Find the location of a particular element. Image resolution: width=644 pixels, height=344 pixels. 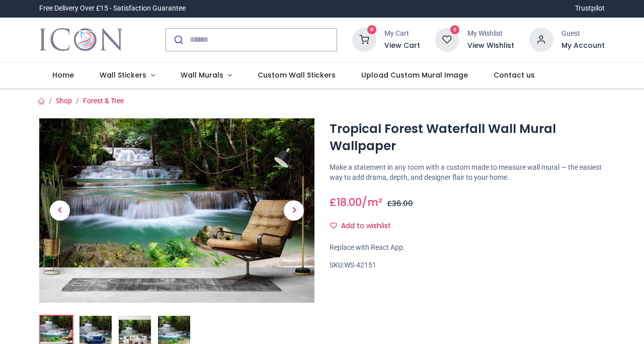

span: Contact us is located at coordinates (514, 75).